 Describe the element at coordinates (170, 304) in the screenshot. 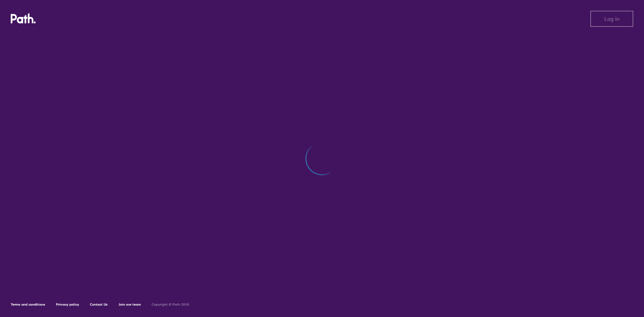

I see `h6: Copyright © Path 2018` at that location.